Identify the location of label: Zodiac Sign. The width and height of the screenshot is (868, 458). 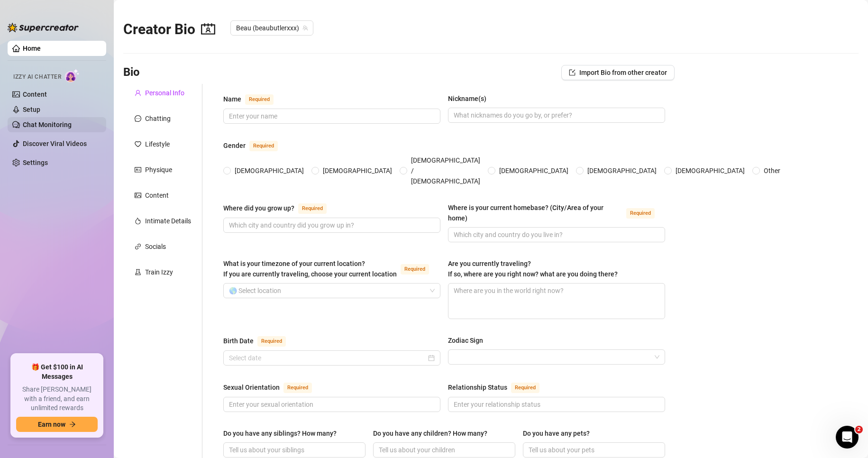
(469, 341).